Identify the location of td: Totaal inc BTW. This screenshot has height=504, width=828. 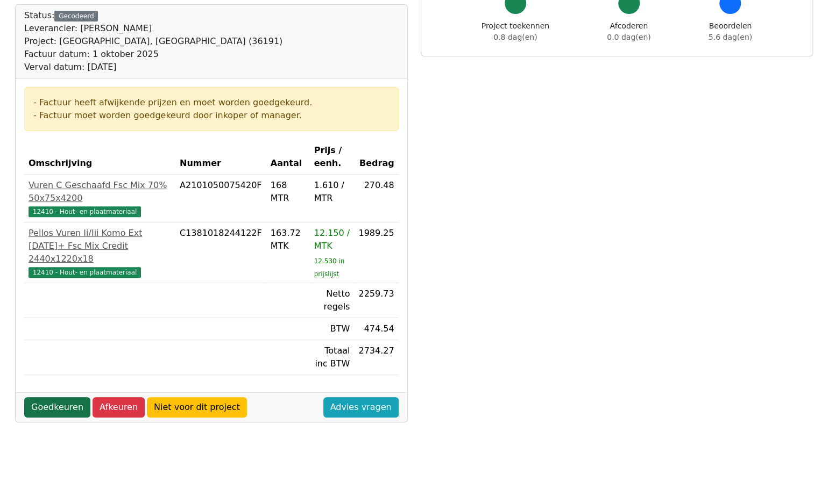
(332, 358).